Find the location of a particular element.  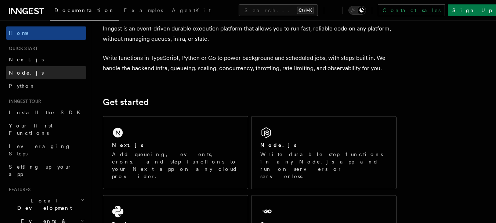

a: Node.js is located at coordinates (46, 73).